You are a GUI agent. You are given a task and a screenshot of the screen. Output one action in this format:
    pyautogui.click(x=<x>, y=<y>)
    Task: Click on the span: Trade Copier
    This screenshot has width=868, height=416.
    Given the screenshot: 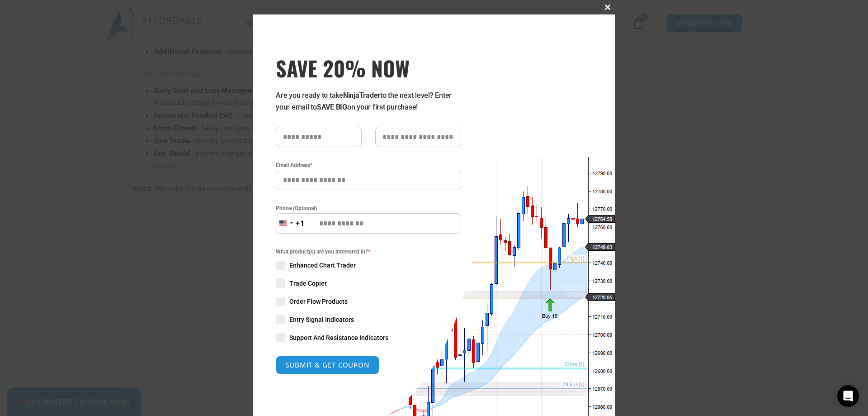 What is the action you would take?
    pyautogui.click(x=308, y=284)
    